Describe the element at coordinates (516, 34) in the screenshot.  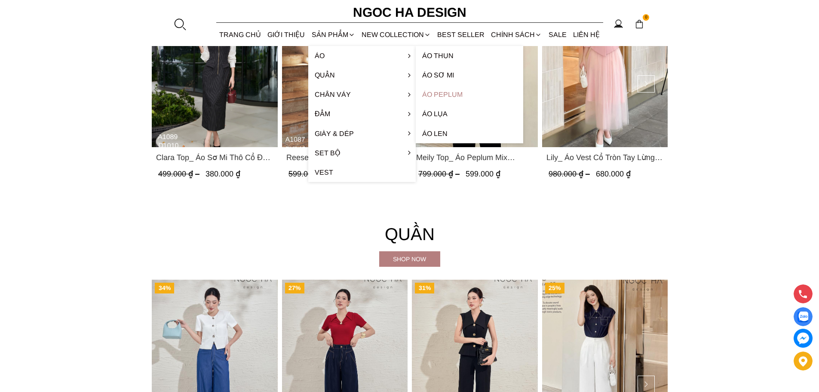
I see `div: Chính sách` at that location.